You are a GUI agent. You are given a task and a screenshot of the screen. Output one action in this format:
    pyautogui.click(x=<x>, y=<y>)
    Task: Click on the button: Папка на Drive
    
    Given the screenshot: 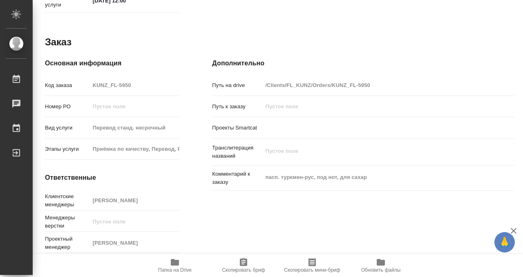 What is the action you would take?
    pyautogui.click(x=175, y=266)
    